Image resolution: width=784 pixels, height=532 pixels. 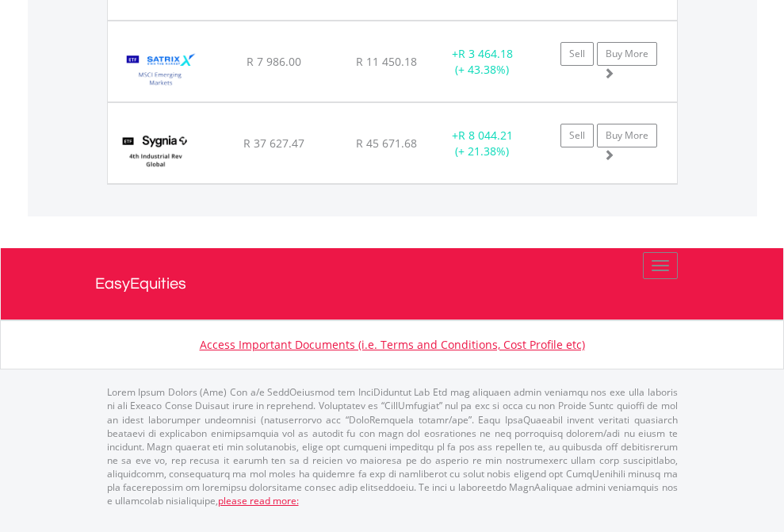 I want to click on span: R 3 464.18, so click(x=485, y=53).